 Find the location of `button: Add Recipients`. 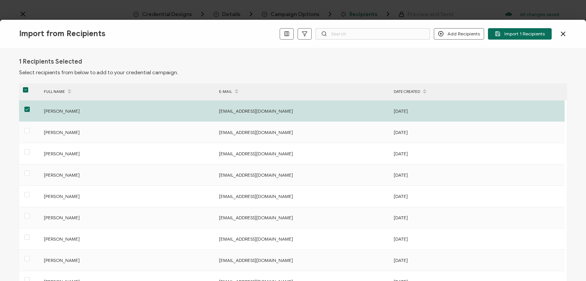

button: Add Recipients is located at coordinates (459, 34).